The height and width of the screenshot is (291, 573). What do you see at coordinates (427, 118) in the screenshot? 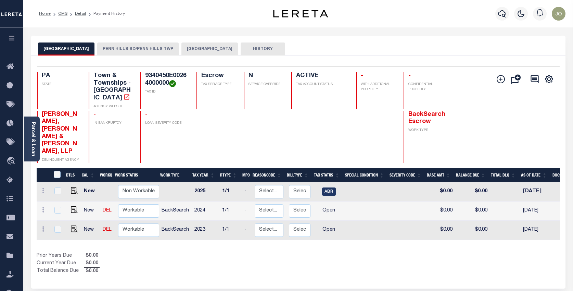
I see `span: BackSearch Escrow` at bounding box center [427, 118].